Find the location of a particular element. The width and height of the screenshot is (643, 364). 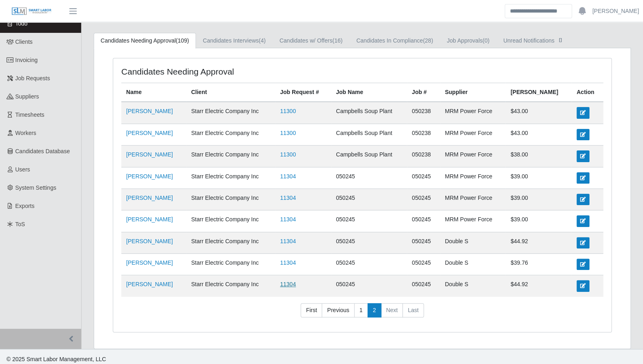

span: Exports is located at coordinates (25, 206).